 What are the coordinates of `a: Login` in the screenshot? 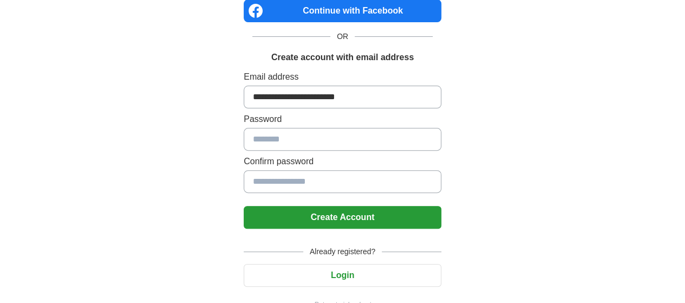 It's located at (342, 274).